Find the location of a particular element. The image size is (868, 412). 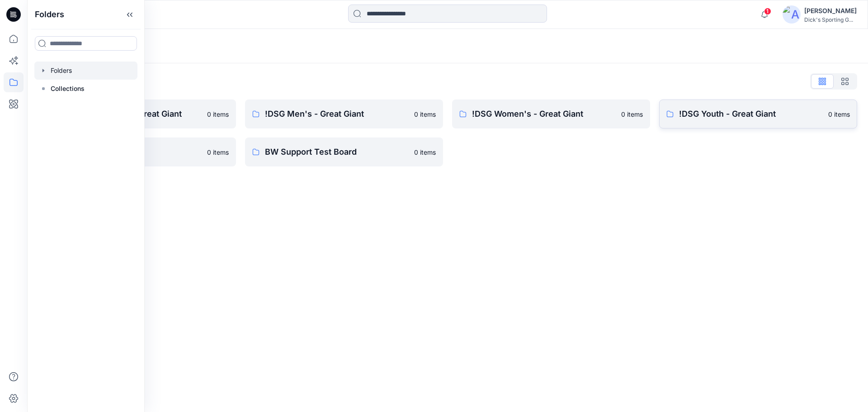

a: !DSG Women's - Great Giant0 items is located at coordinates (551, 114).